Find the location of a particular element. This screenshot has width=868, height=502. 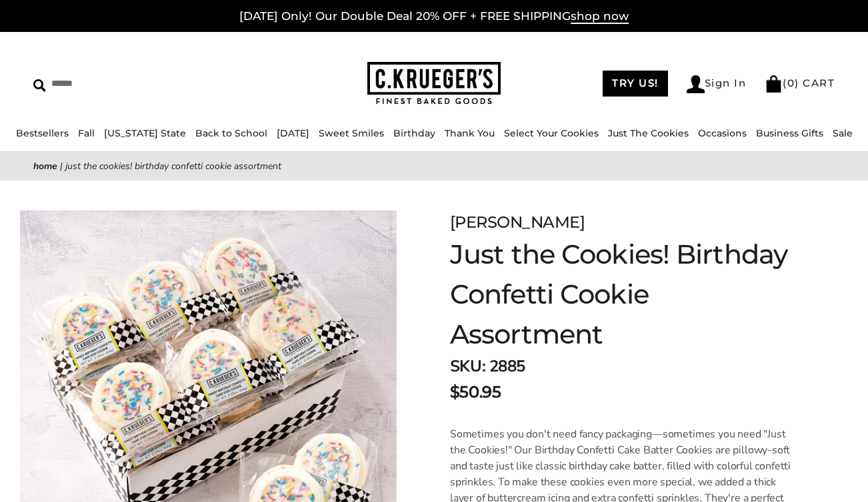

a: (0) CART is located at coordinates (799, 83).